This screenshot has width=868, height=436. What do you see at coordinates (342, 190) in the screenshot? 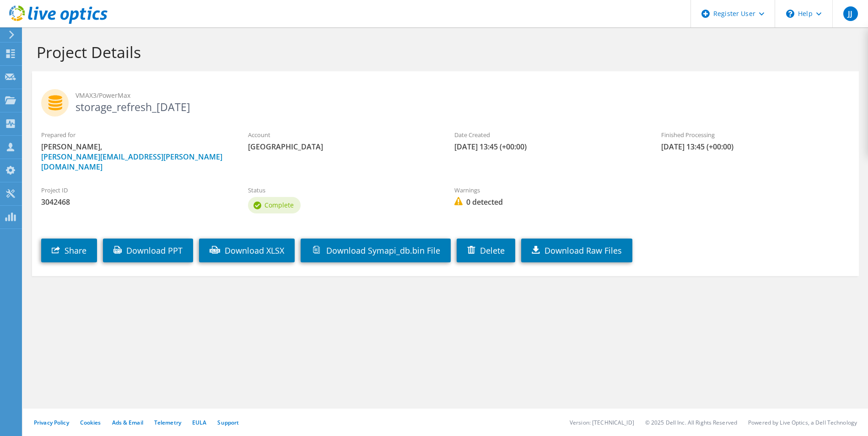
I see `label: Status` at bounding box center [342, 190].